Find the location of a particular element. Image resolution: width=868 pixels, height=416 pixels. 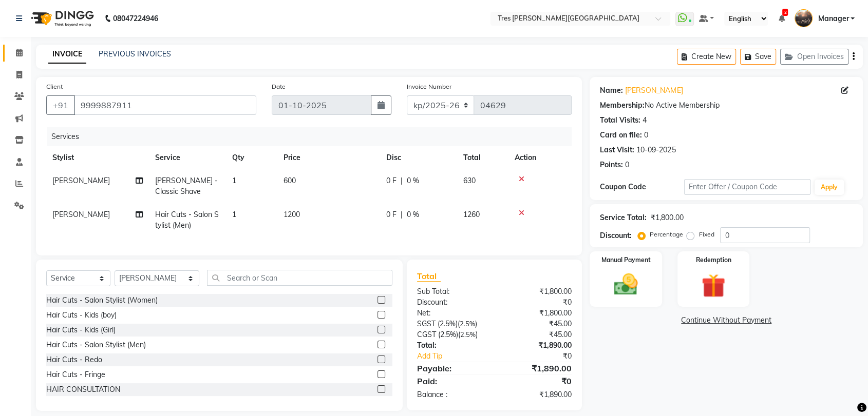

th: Total is located at coordinates (483, 157).